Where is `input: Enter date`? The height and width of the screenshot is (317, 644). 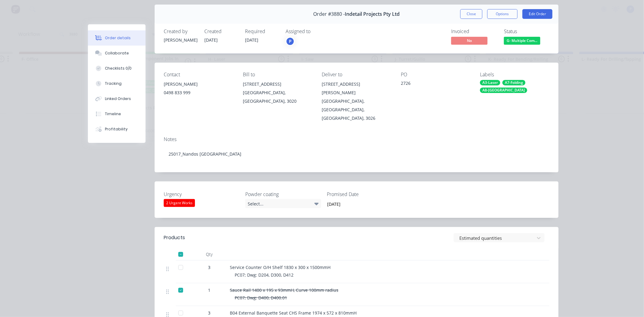
input: Enter date is located at coordinates (360, 204).